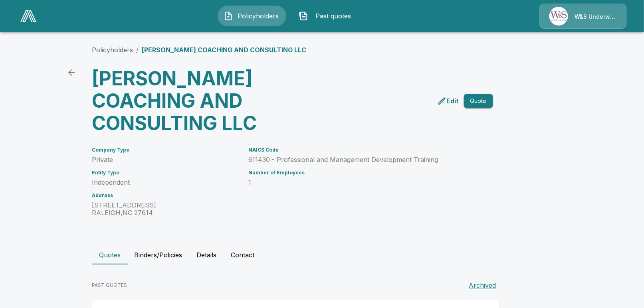 This screenshot has height=308, width=644. Describe the element at coordinates (165, 173) in the screenshot. I see `h6: Entity Type` at that location.